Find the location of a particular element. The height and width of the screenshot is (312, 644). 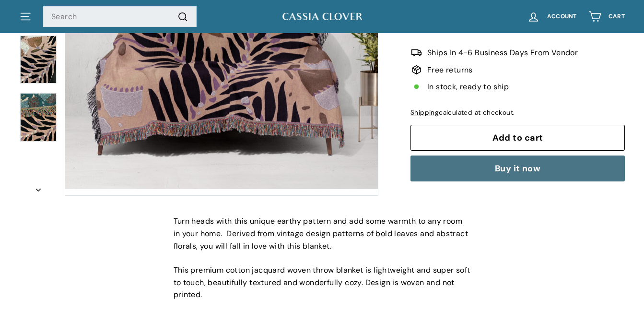

p: Turn heads with this unique earthy pattern and add some warmth to any room in your home. Derived ... is located at coordinates (322, 233).